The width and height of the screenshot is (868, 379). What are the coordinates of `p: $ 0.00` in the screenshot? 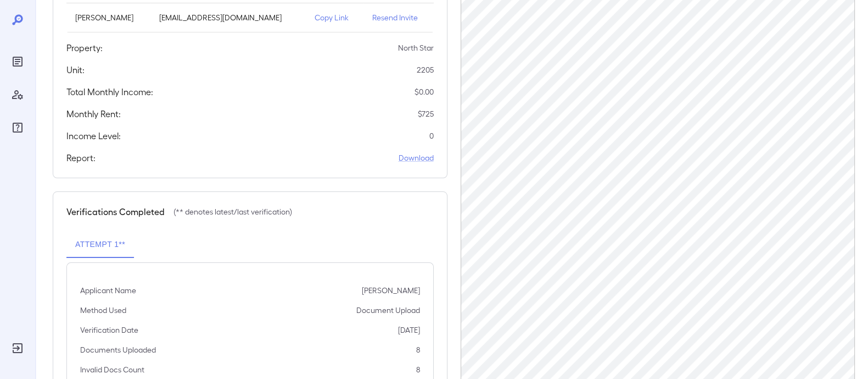 It's located at (424, 92).